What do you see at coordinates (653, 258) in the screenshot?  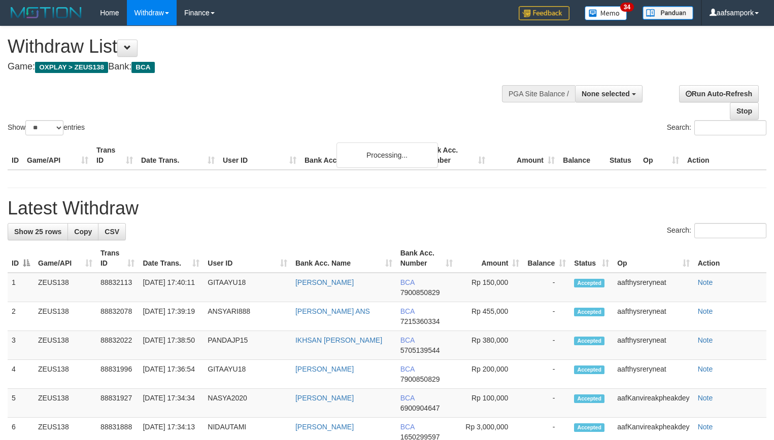 I see `th: Op: activate to sort column ascending` at bounding box center [653, 258].